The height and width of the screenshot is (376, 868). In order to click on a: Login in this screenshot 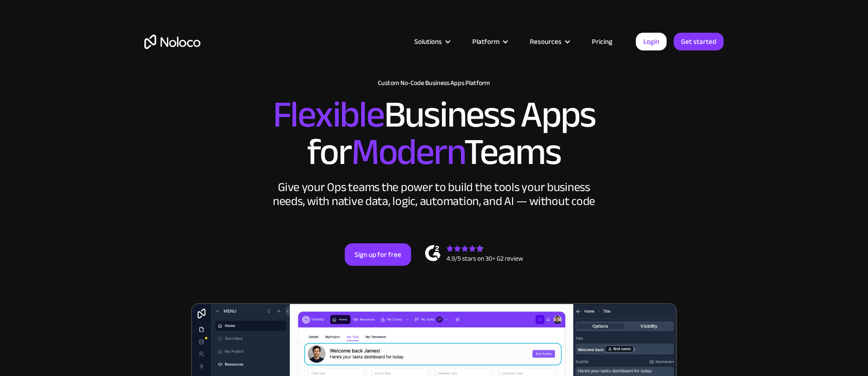, I will do `click(651, 41)`.